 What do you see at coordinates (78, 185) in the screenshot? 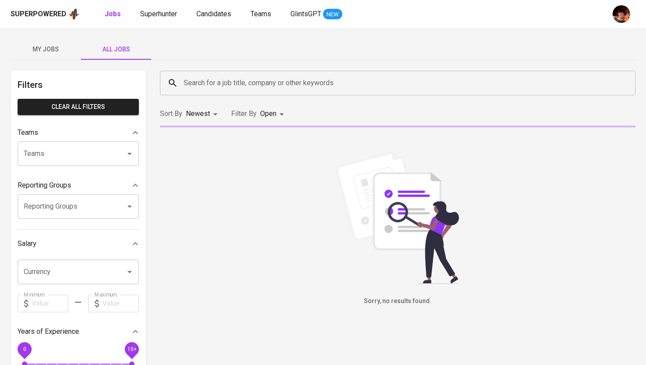
I see `div: Reporting Groups` at bounding box center [78, 185].